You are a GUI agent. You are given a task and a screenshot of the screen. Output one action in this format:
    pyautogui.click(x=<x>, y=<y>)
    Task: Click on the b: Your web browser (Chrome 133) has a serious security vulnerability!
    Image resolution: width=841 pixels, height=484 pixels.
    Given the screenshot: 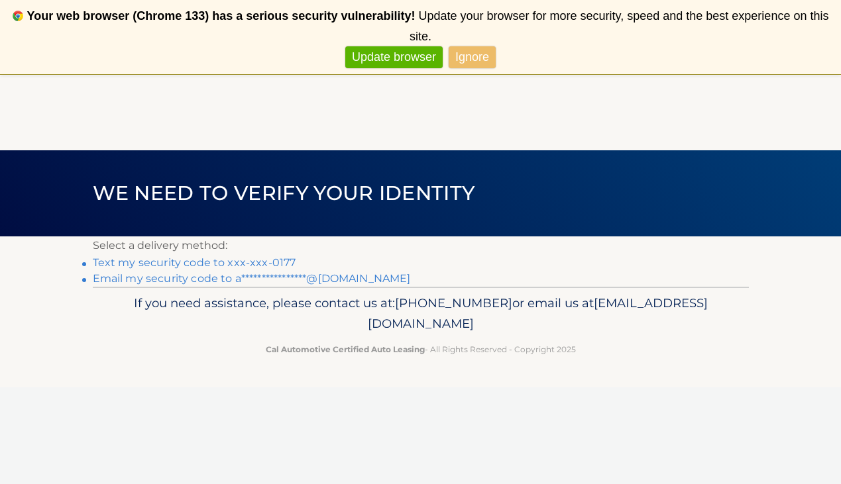 What is the action you would take?
    pyautogui.click(x=221, y=16)
    